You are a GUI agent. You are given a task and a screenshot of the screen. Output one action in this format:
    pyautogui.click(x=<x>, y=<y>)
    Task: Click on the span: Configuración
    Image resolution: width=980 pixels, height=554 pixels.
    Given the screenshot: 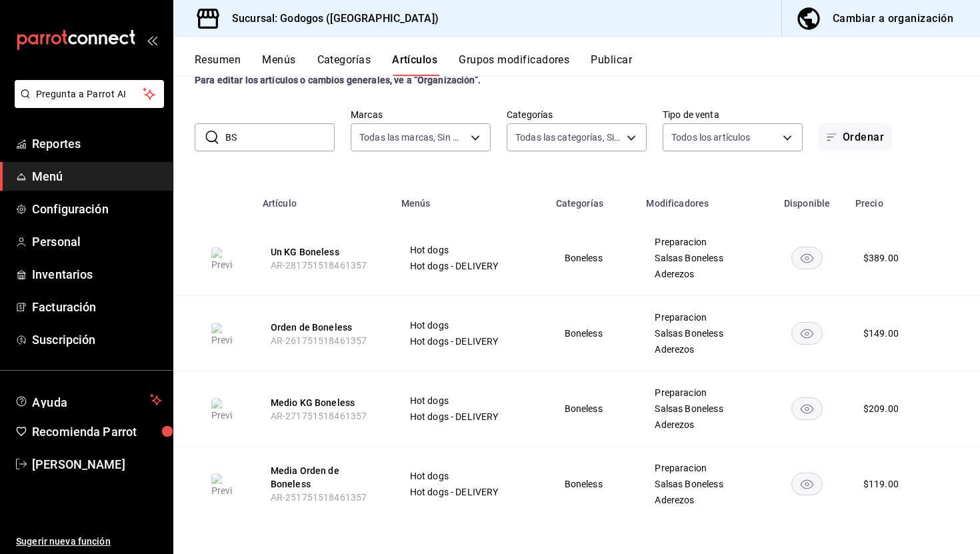 What is the action you would take?
    pyautogui.click(x=97, y=209)
    